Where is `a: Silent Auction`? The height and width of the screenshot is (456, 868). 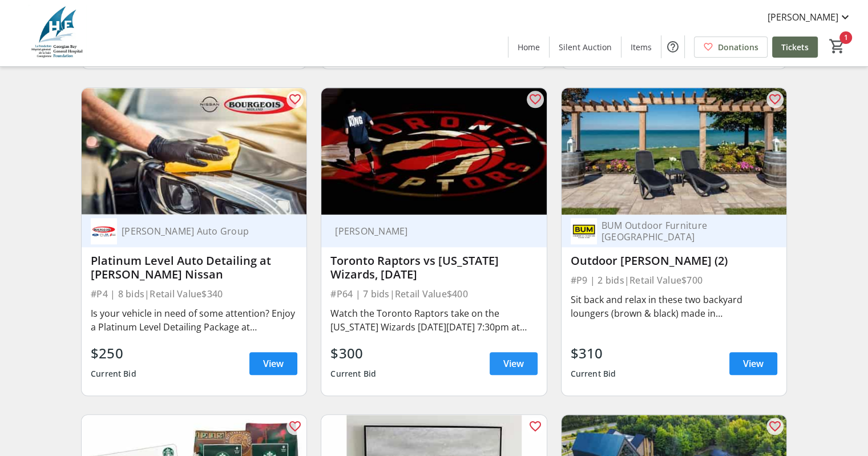
a: Silent Auction is located at coordinates (585, 47).